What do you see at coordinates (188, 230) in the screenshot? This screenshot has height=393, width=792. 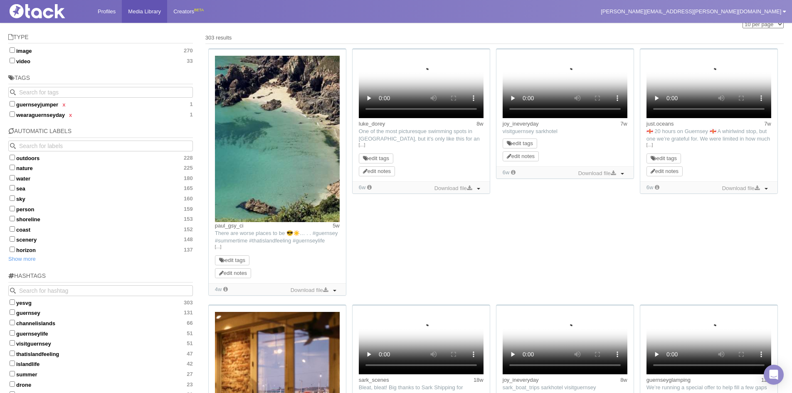 I see `span: 152` at bounding box center [188, 230].